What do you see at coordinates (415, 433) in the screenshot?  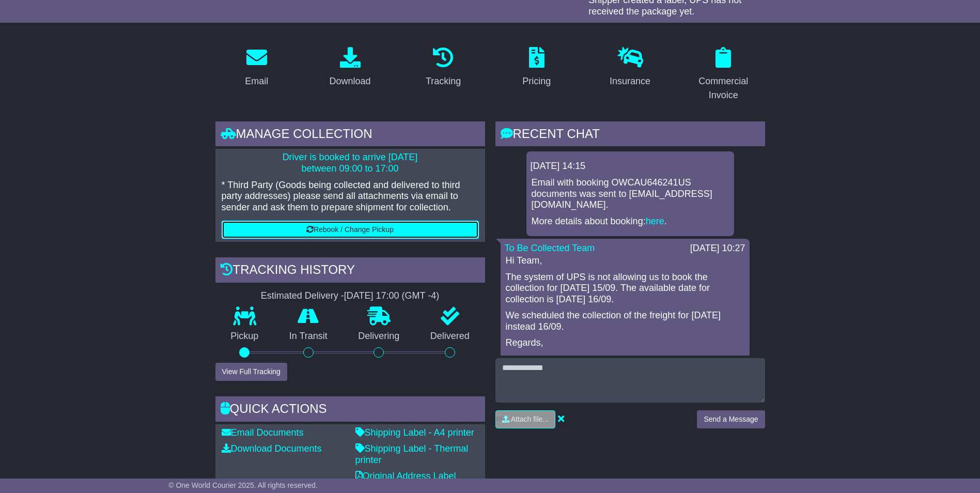 I see `a: Shipping Label - A4 printer` at bounding box center [415, 433].